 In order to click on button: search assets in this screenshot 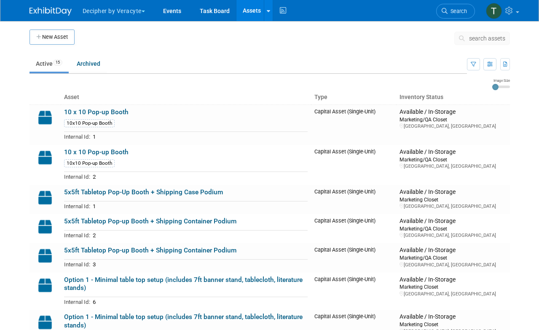, I will do `click(482, 38)`.